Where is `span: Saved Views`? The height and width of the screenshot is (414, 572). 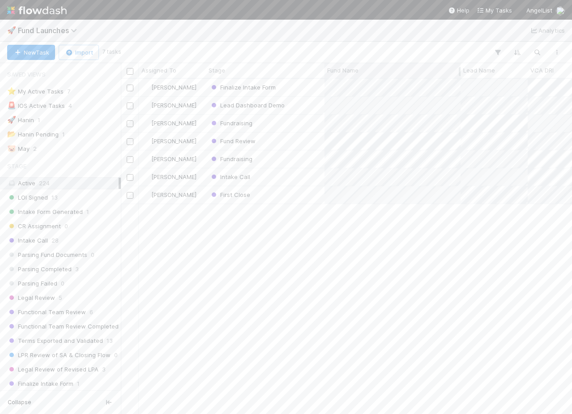 span: Saved Views is located at coordinates (26, 74).